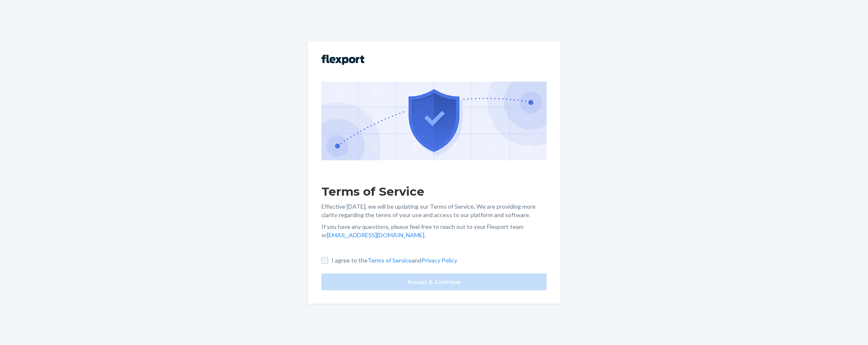 Image resolution: width=868 pixels, height=345 pixels. What do you see at coordinates (434, 192) in the screenshot?
I see `h1: Terms of Service` at bounding box center [434, 192].